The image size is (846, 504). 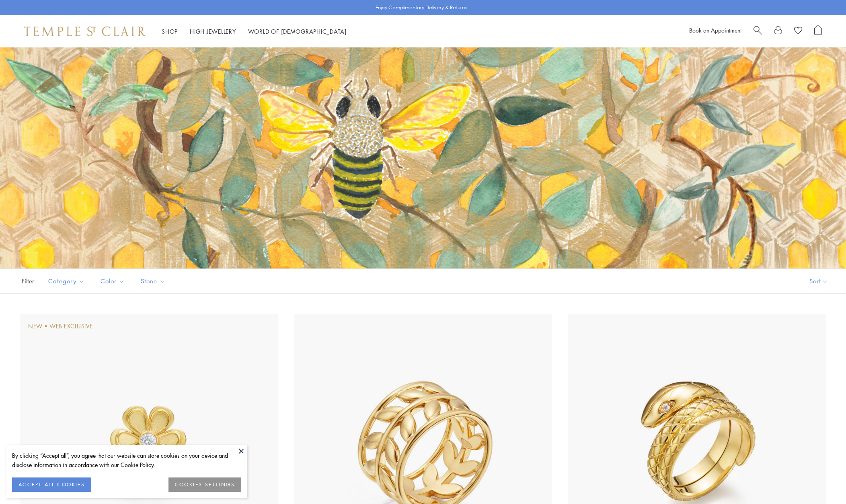 What do you see at coordinates (85, 32) in the screenshot?
I see `img: Temple St. Clair` at bounding box center [85, 32].